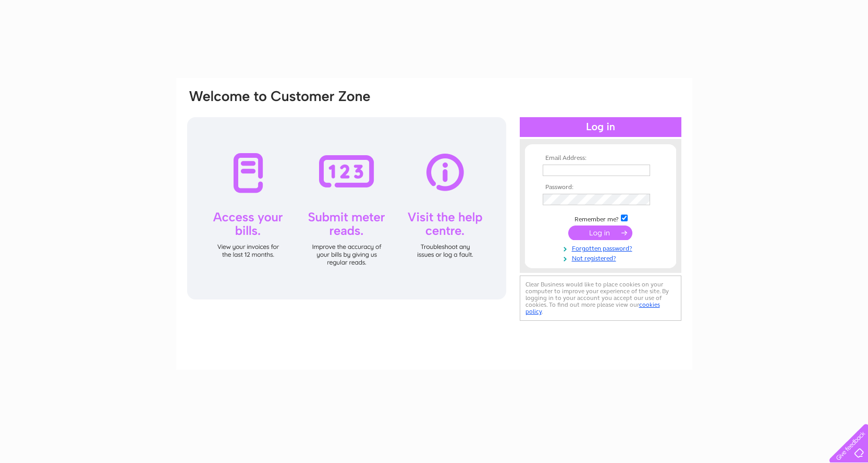 This screenshot has width=868, height=463. I want to click on input: Submit, so click(600, 232).